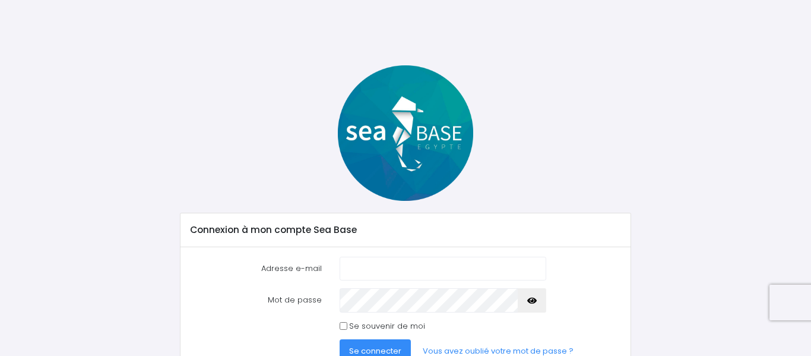 The image size is (811, 356). What do you see at coordinates (256, 300) in the screenshot?
I see `label: Mot de passe` at bounding box center [256, 300].